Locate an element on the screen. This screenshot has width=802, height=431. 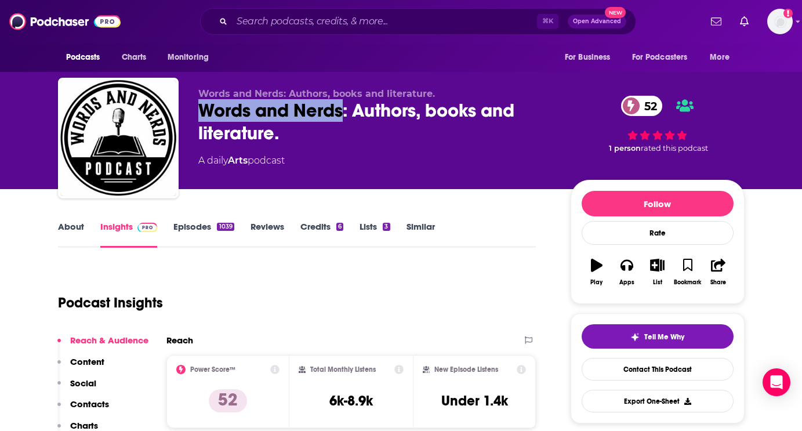
div: Apps is located at coordinates (627, 282).